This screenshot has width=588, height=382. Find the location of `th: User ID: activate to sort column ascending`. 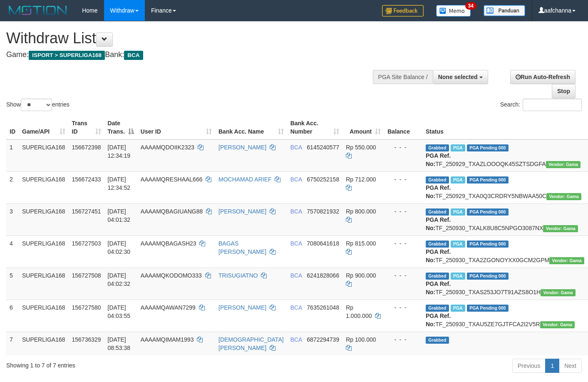

th: User ID: activate to sort column ascending is located at coordinates (176, 127).